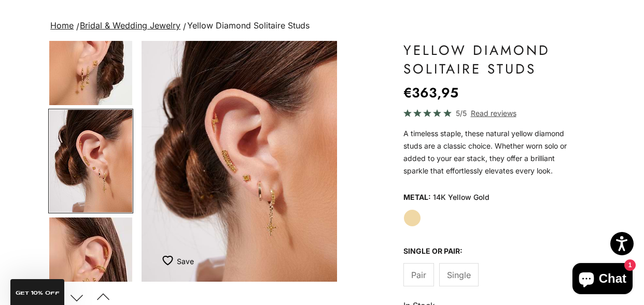  I want to click on h1: Yellow Diamond Solitaire Studs, so click(487, 60).